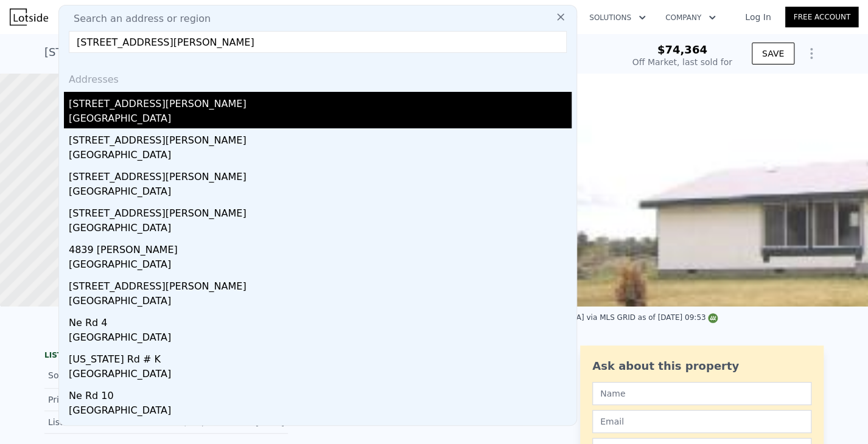 The width and height of the screenshot is (868, 444). Describe the element at coordinates (702, 393) in the screenshot. I see `input: Name` at that location.